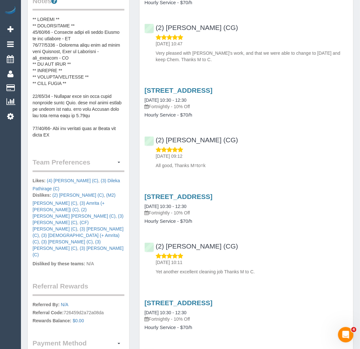 The width and height of the screenshot is (360, 349). Describe the element at coordinates (78, 165) in the screenshot. I see `legend: Team Preferences` at that location.